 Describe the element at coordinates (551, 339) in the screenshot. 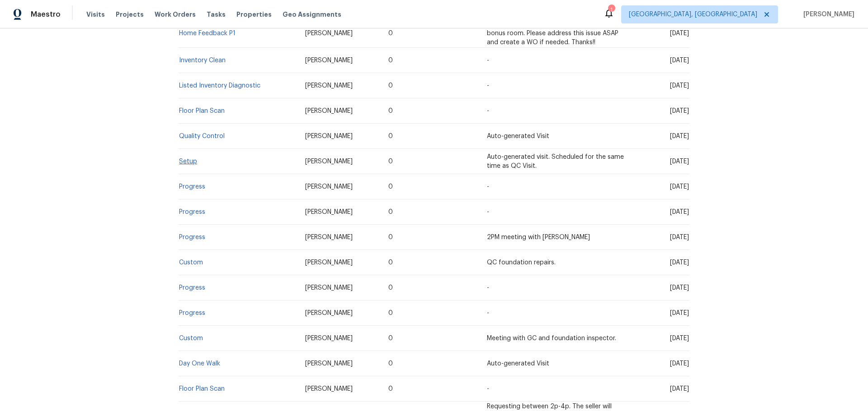

I see `span: Meeting with GC and foundation inspector.` at that location.